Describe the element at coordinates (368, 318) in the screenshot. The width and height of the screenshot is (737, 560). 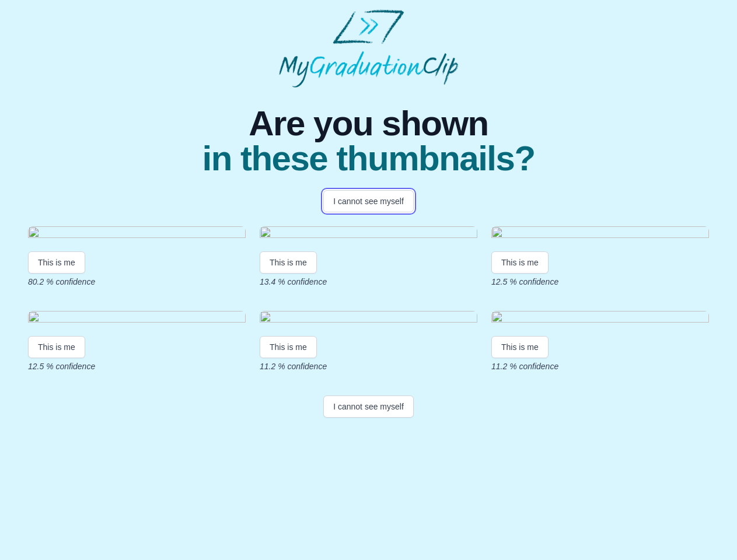
I see `img: 7457f4ebe005c7e56dea7fdd60298b1c753a0f3d.gif` at that location.